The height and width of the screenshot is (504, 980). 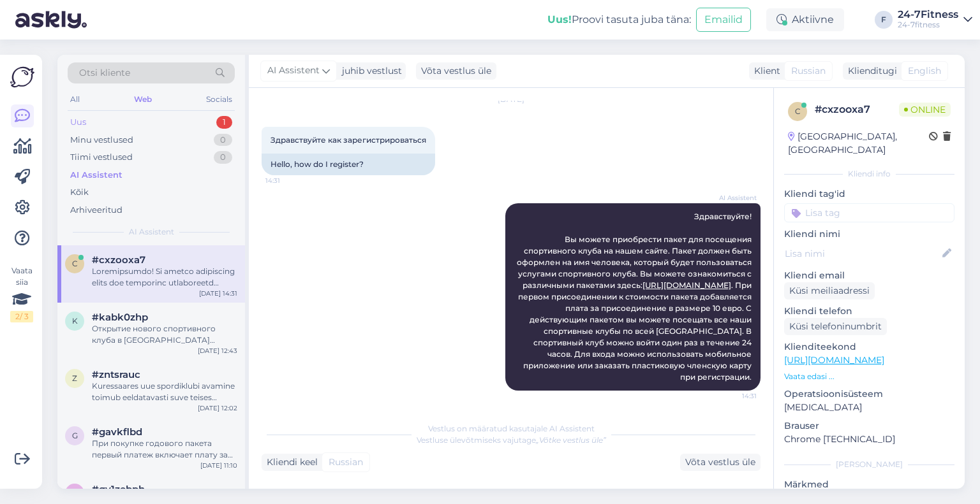 I want to click on div: Küsi meiliaadressi, so click(x=829, y=291).